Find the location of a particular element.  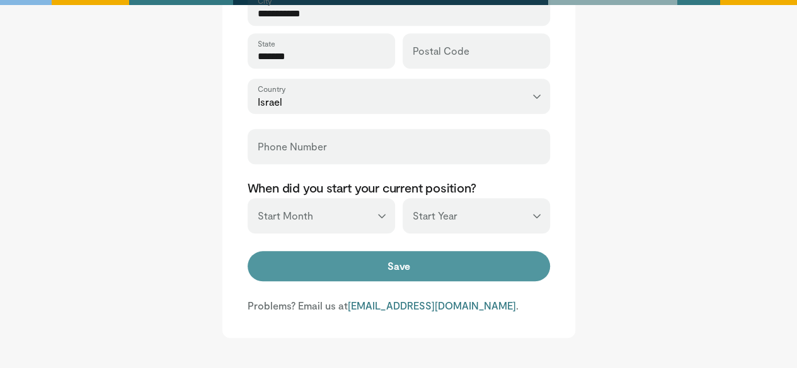

label: Phone Number is located at coordinates (292, 147).